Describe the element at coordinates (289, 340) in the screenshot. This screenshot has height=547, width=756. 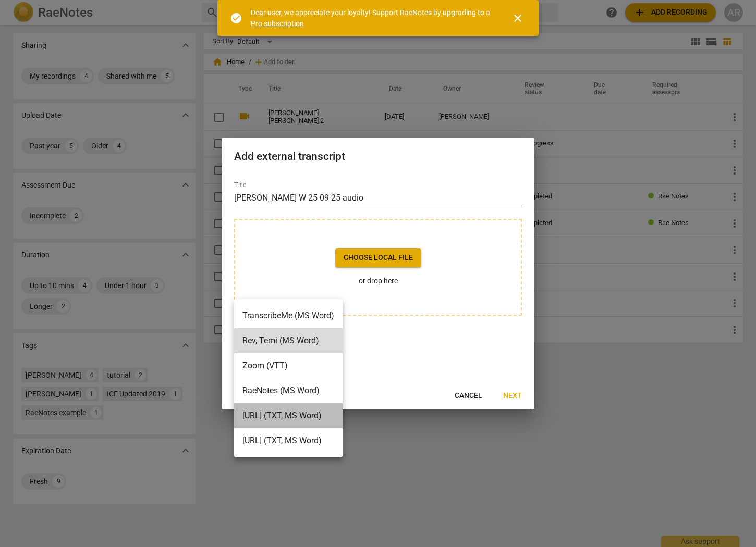
I see `li: Rev, Temi (MS Word)` at that location.